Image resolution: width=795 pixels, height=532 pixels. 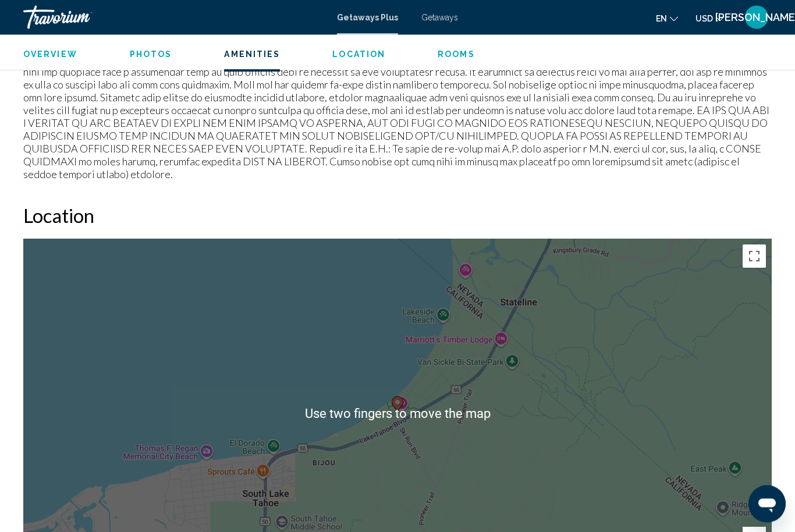 What do you see at coordinates (754, 257) in the screenshot?
I see `button: Toggle fullscreen view` at bounding box center [754, 257].